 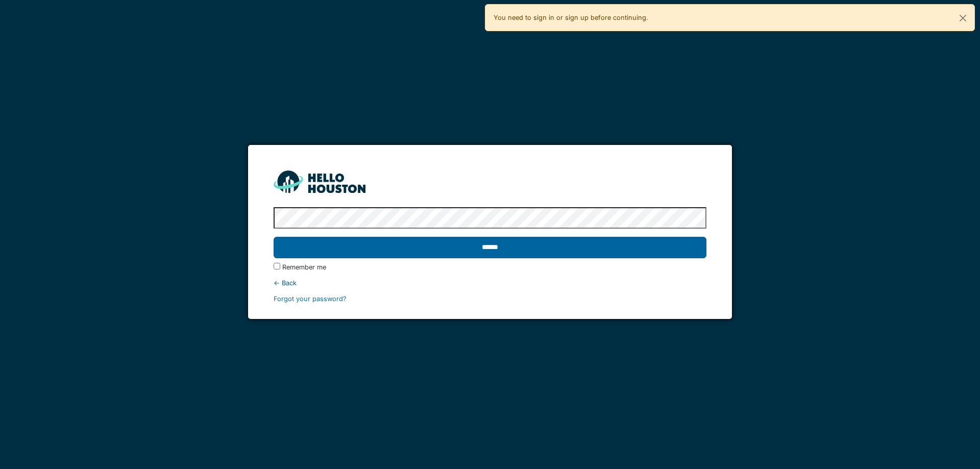 I want to click on img: HH_line-BYnF2_Hg.png, so click(x=319, y=181).